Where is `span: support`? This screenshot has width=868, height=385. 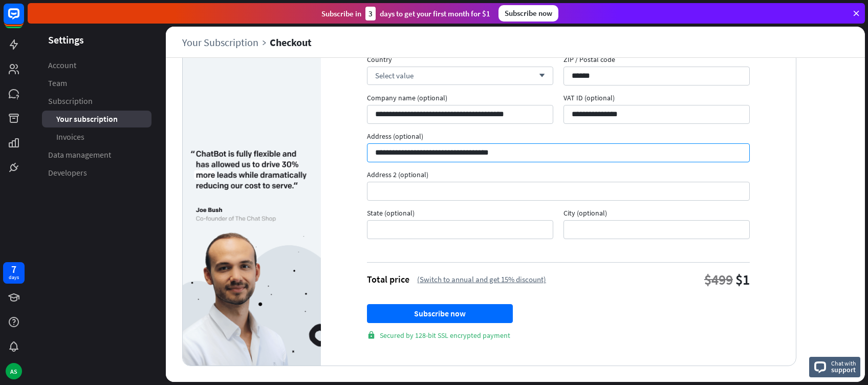 span: support is located at coordinates (844, 369).